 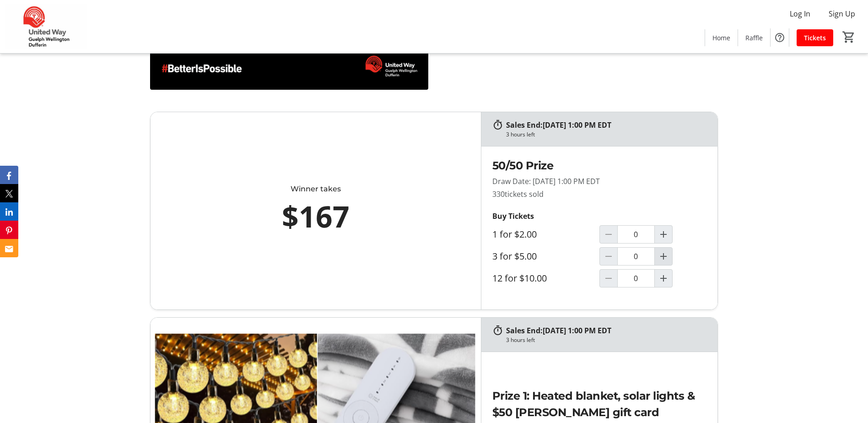 I want to click on div: Winner takes, so click(x=315, y=189).